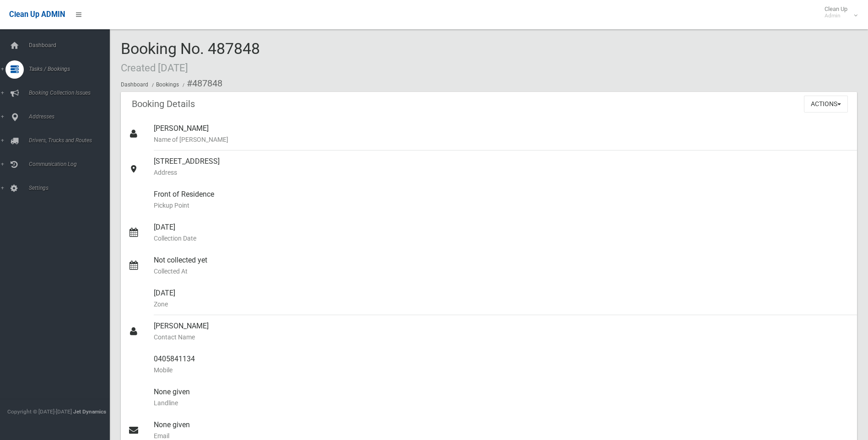  What do you see at coordinates (502, 200) in the screenshot?
I see `div: Front of Residence` at bounding box center [502, 200].